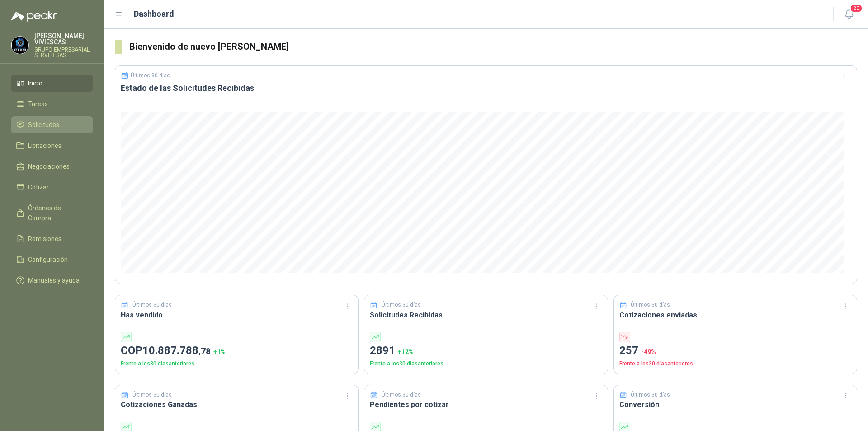  What do you see at coordinates (19, 45) in the screenshot?
I see `img: Company Logo` at bounding box center [19, 45].